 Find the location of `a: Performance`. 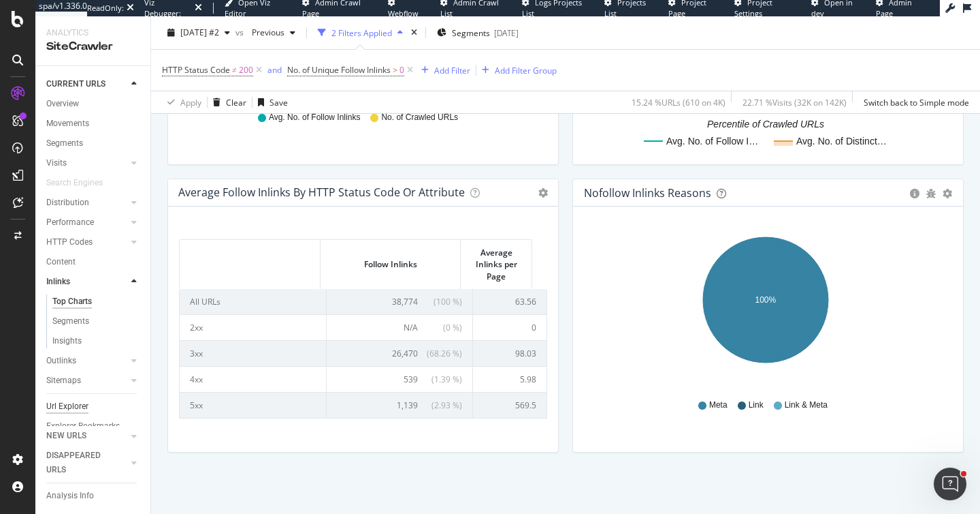

a: Performance is located at coordinates (87, 222).